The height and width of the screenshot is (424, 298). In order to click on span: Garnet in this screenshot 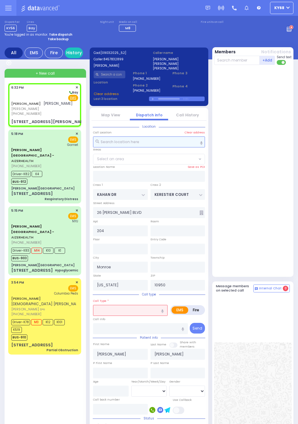, I will do `click(73, 145)`.